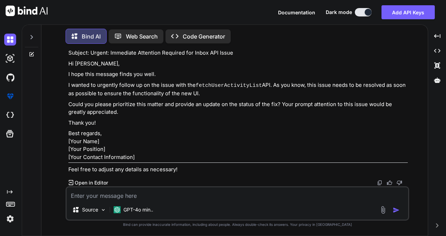 The image size is (446, 236). What do you see at coordinates (238, 89) in the screenshot?
I see `p: I wanted to urgently follow up on the issue with the API. As you know, this issue needs to be res...` at bounding box center [238, 89].